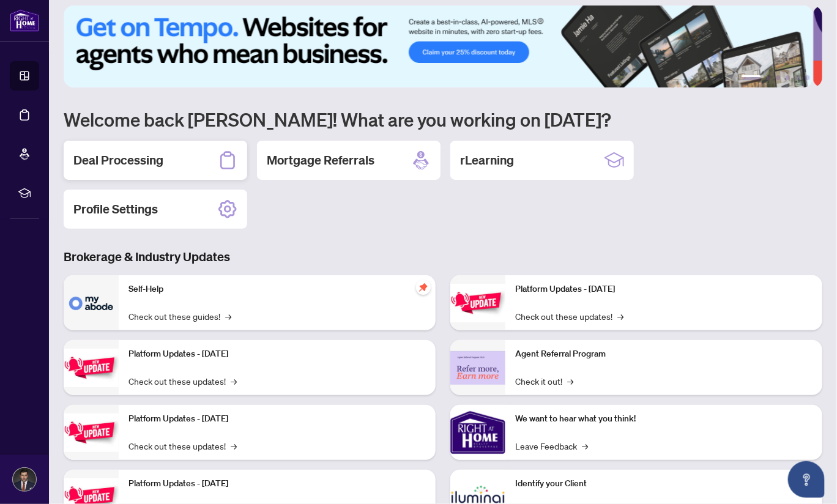 The height and width of the screenshot is (504, 837). I want to click on img: Agent Referral Program, so click(478, 368).